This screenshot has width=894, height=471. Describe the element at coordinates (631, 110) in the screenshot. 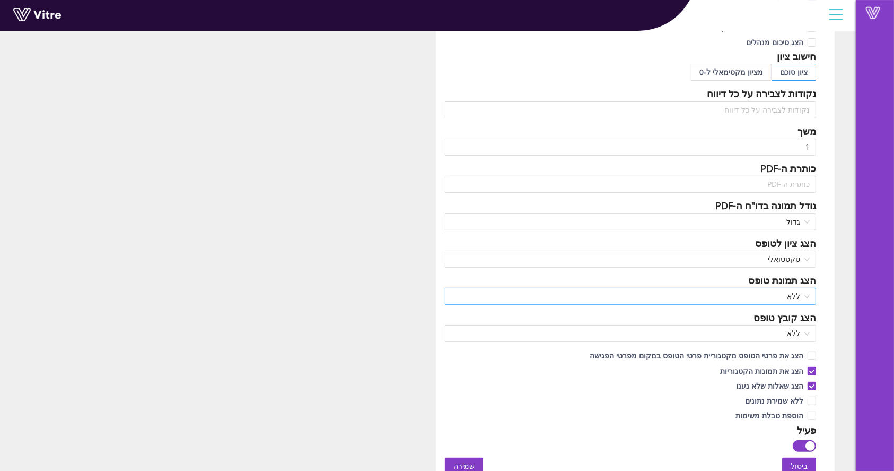

I see `input: נקודות לצבירה על כל דיווח` at that location.